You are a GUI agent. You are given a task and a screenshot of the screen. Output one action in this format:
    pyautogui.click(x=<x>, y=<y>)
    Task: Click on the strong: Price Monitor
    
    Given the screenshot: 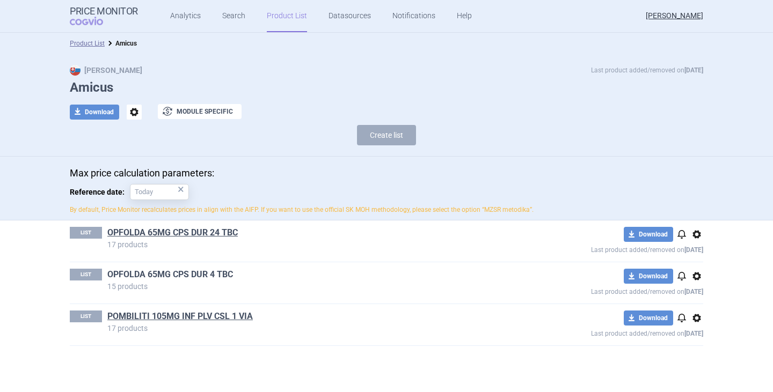 What is the action you would take?
    pyautogui.click(x=104, y=11)
    